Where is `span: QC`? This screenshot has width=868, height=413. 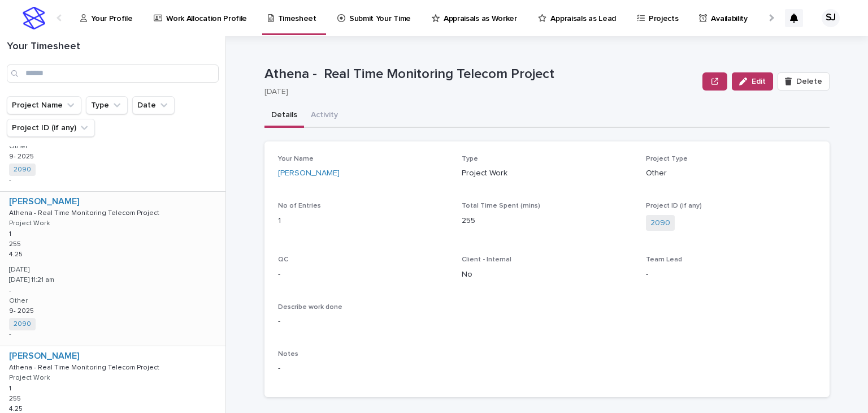 span: QC is located at coordinates (283, 259).